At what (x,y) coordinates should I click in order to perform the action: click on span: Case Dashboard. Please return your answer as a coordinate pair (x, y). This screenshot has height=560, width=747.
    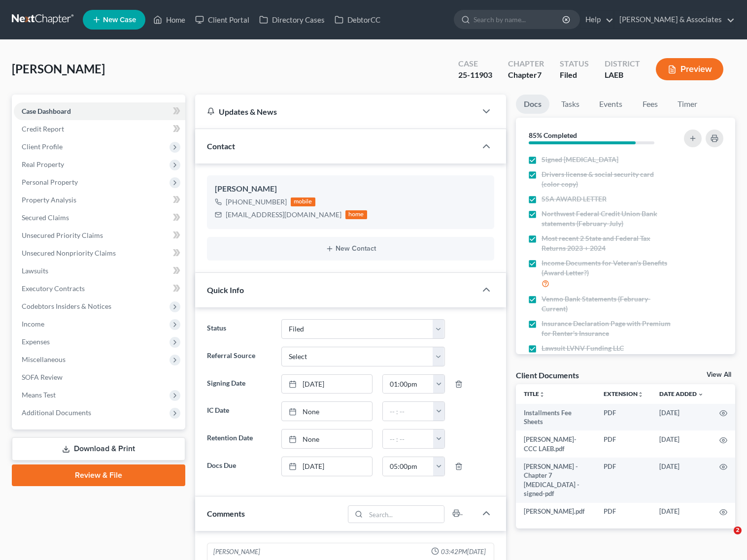
    Looking at the image, I should click on (46, 111).